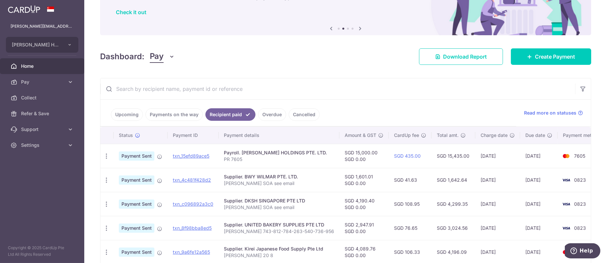 The height and width of the screenshot is (263, 607). Describe the element at coordinates (338, 89) in the screenshot. I see `input: Search by recipient name, payment id or reference` at that location.